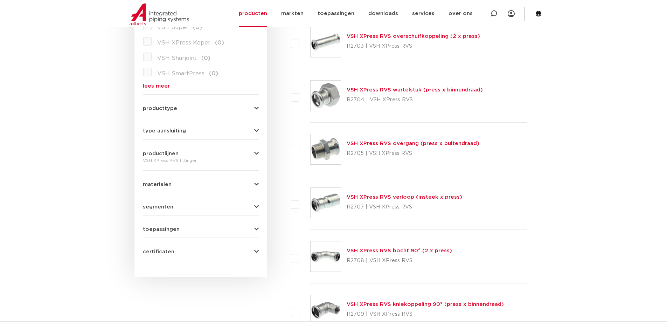  Describe the element at coordinates (173, 27) in the screenshot. I see `span: VSH Super` at that location.